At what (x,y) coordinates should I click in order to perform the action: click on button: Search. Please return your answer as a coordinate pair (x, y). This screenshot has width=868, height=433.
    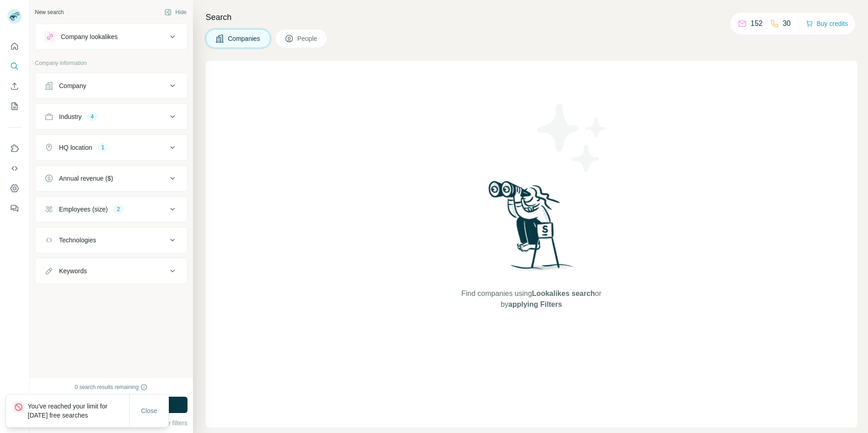
    Looking at the image, I should click on (14, 66).